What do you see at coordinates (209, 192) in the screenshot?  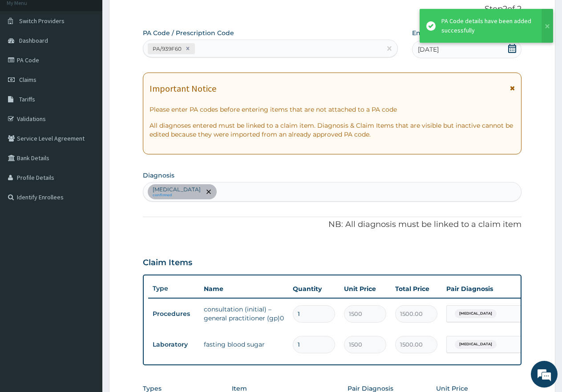 I see `span: remove selection option` at bounding box center [209, 192].